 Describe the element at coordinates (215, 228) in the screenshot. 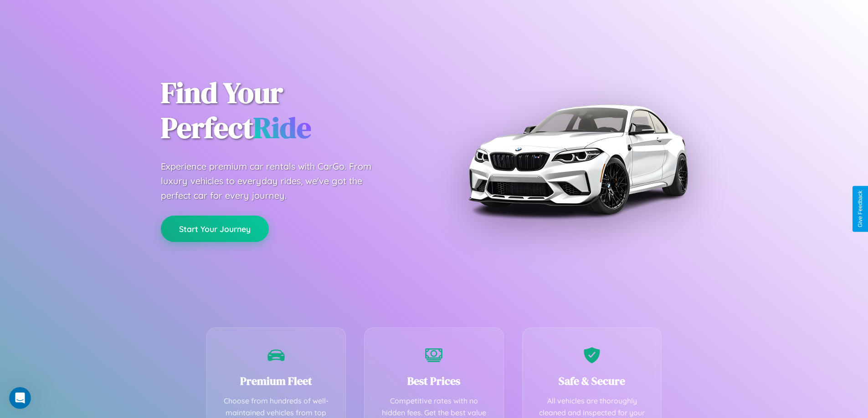

I see `button: Start Your Journey` at that location.